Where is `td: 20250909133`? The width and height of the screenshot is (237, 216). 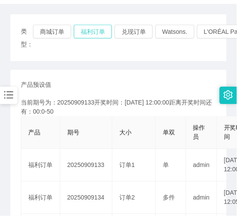
td: 20250909133 is located at coordinates (86, 165).